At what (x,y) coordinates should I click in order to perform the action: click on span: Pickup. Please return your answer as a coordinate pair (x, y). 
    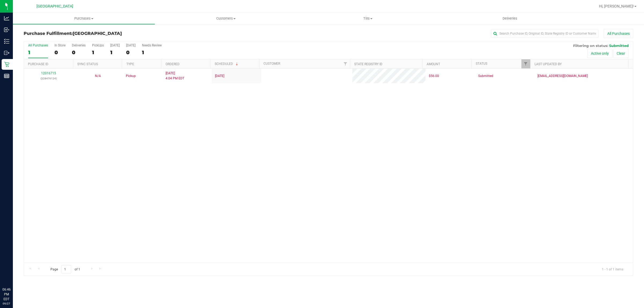
    Looking at the image, I should click on (131, 76).